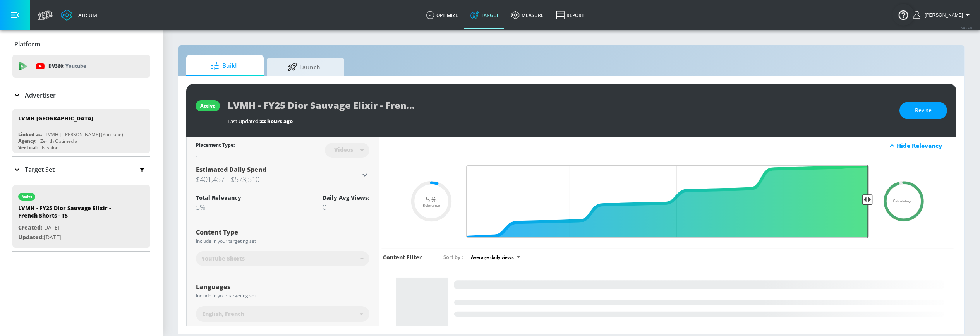 The image size is (980, 336). Describe the element at coordinates (231, 169) in the screenshot. I see `span: Estimated Daily Spend` at that location.